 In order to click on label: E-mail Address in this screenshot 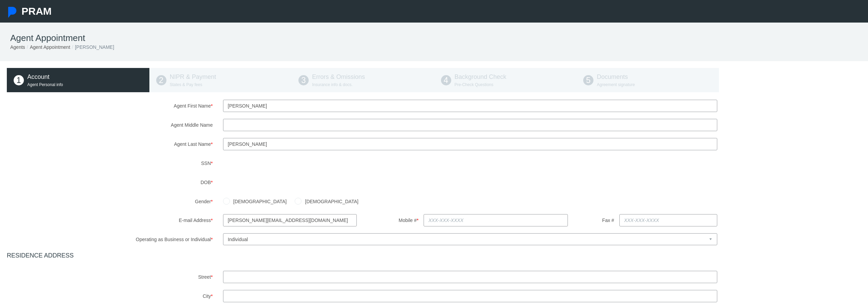, I will do `click(146, 220)`.